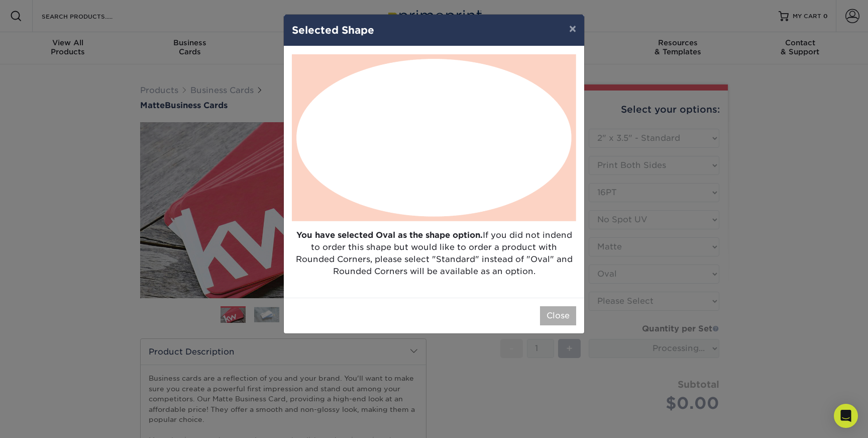 The image size is (868, 438). What do you see at coordinates (846, 416) in the screenshot?
I see `div: Open Intercom Messenger` at bounding box center [846, 416].